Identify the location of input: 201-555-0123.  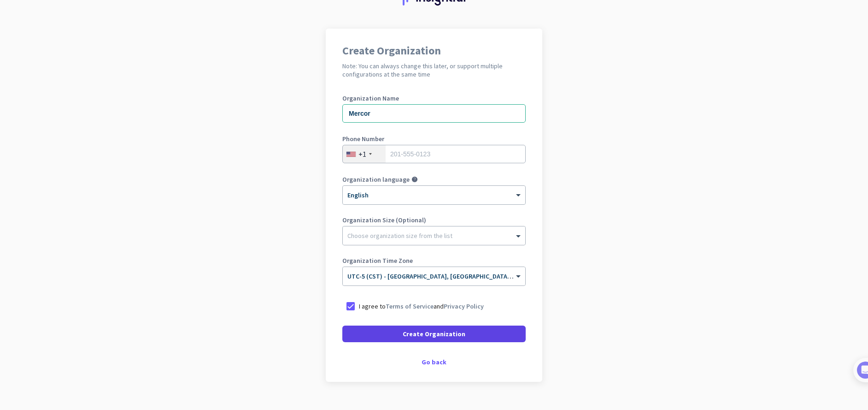
(434, 154).